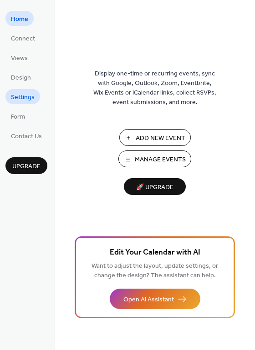 Image resolution: width=255 pixels, height=350 pixels. What do you see at coordinates (19, 57) in the screenshot?
I see `a: Views` at bounding box center [19, 57].